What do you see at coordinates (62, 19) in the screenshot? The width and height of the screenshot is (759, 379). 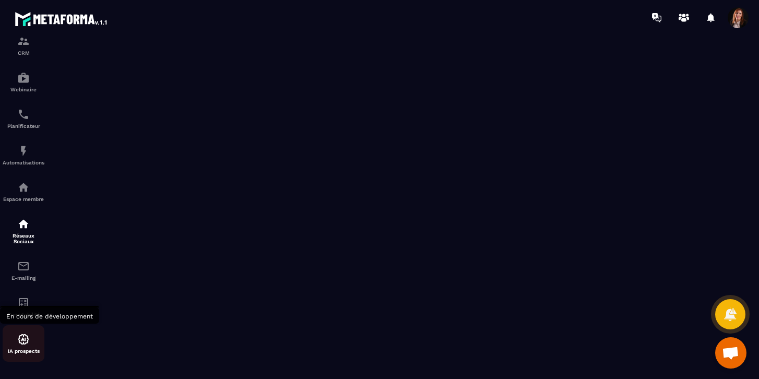 I see `img: logo` at bounding box center [62, 19].